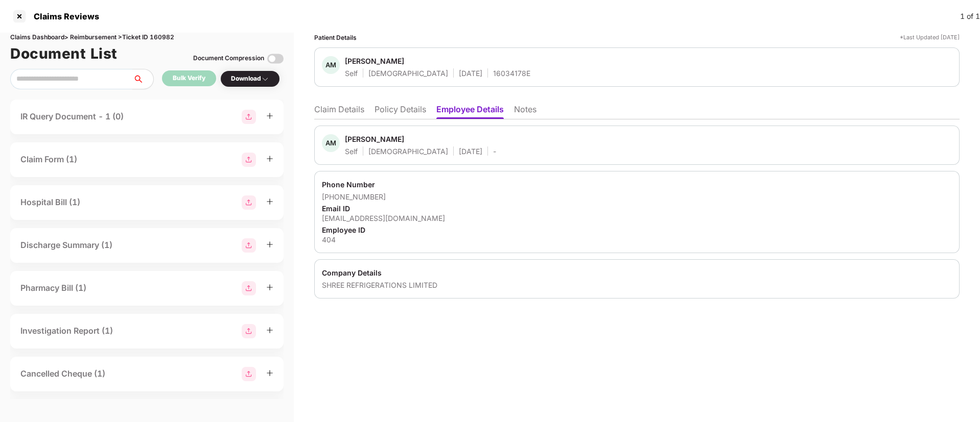 This screenshot has width=980, height=422. Describe the element at coordinates (50, 202) in the screenshot. I see `div: Hospital Bill (1)` at that location.